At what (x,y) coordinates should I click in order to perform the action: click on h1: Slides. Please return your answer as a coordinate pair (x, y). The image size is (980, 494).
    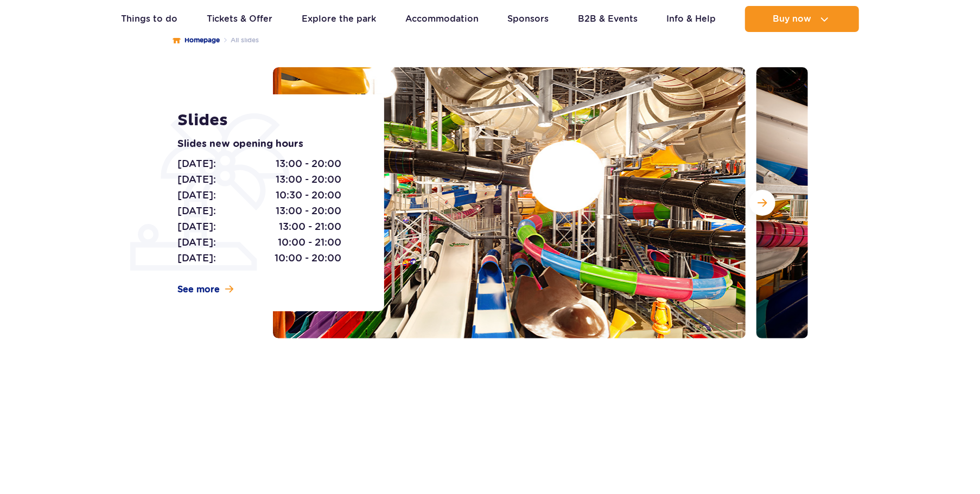
    Looking at the image, I should click on (269, 120).